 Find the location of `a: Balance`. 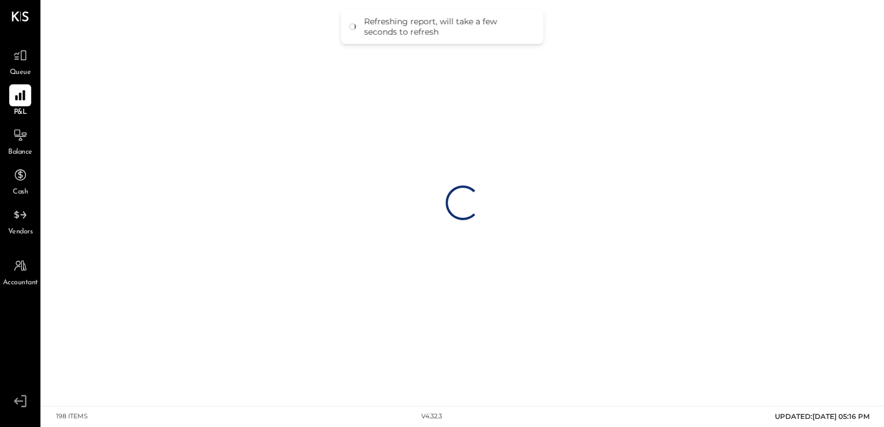

a: Balance is located at coordinates (20, 141).